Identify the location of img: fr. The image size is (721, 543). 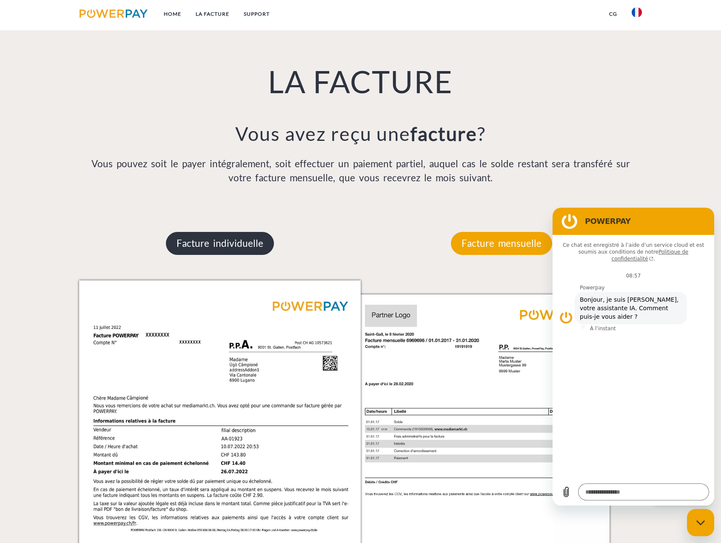
(637, 12).